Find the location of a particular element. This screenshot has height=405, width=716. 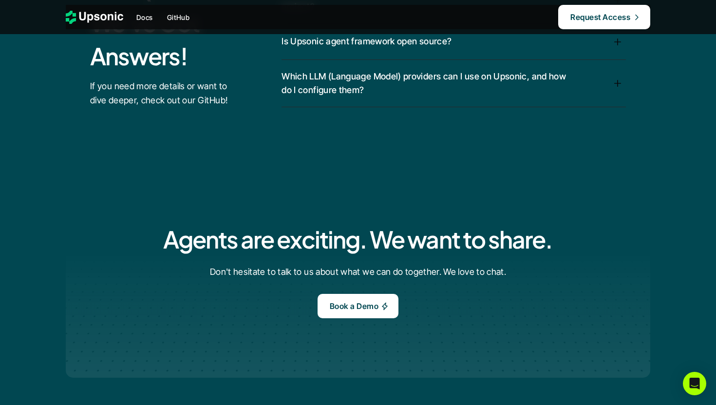

p: If you need more details or want to dive deeper, check out our GitHub! is located at coordinates (163, 94).